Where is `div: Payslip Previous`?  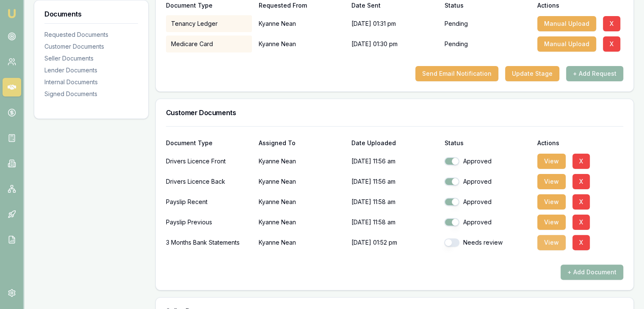 div: Payslip Previous is located at coordinates (209, 222).